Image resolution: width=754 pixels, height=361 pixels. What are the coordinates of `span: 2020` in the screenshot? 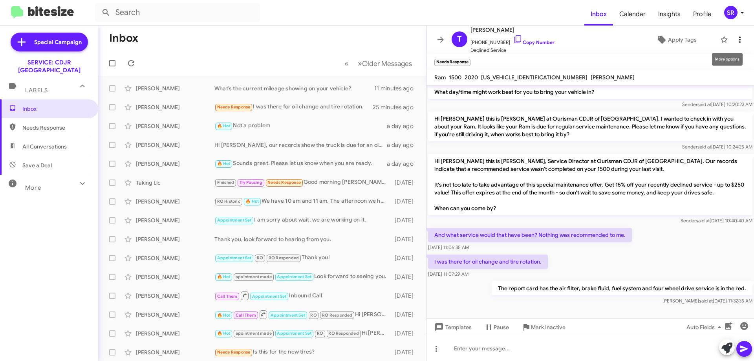 It's located at (471, 77).